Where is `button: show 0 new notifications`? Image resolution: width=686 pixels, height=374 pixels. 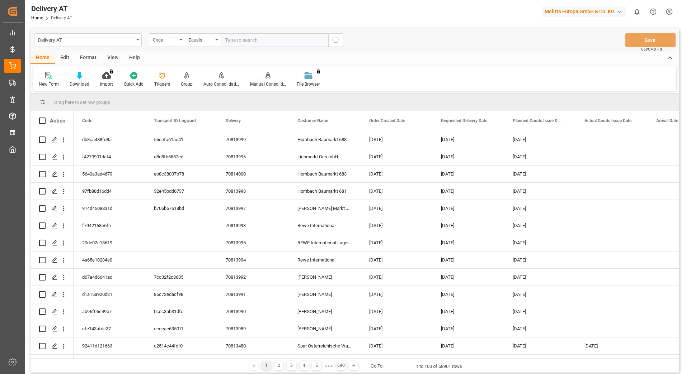
button: show 0 new notifications is located at coordinates (637, 11).